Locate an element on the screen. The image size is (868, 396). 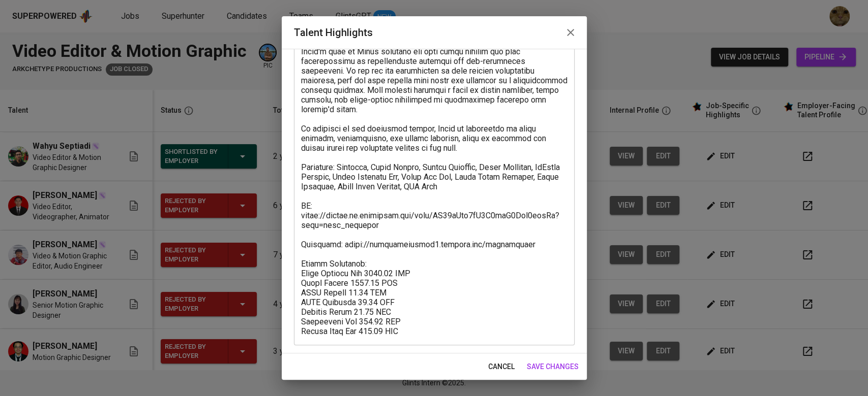
button: save changes is located at coordinates (552, 367).